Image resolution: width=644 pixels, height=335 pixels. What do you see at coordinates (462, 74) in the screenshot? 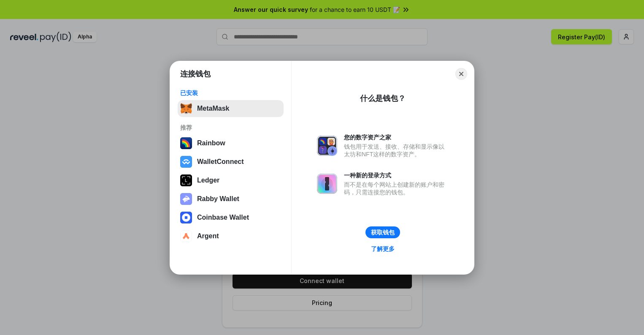
I see `button: Close` at bounding box center [462, 74].